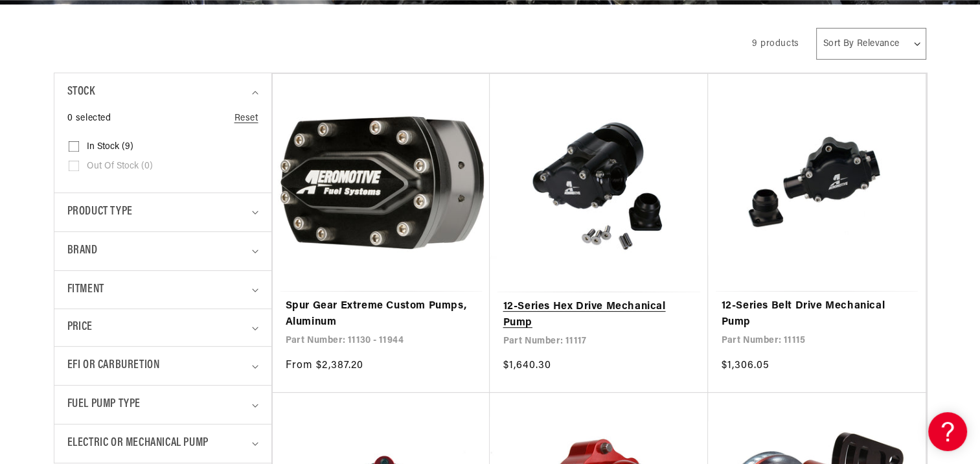 Image resolution: width=980 pixels, height=464 pixels. I want to click on a: 12-Series Hex Drive Mechanical Pump, so click(599, 315).